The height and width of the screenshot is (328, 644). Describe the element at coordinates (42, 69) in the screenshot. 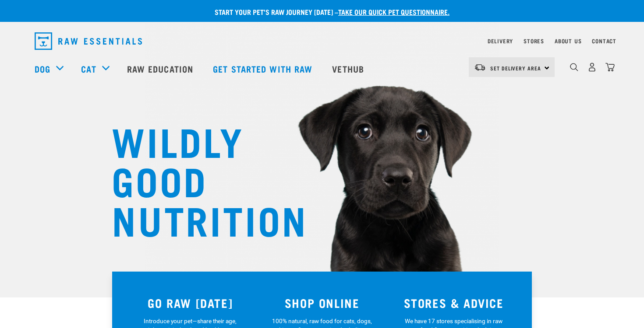

I see `a: Dog` at that location.